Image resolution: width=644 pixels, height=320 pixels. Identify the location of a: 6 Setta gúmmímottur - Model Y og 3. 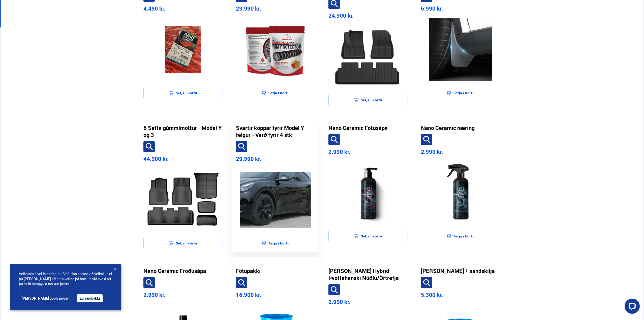
(183, 131).